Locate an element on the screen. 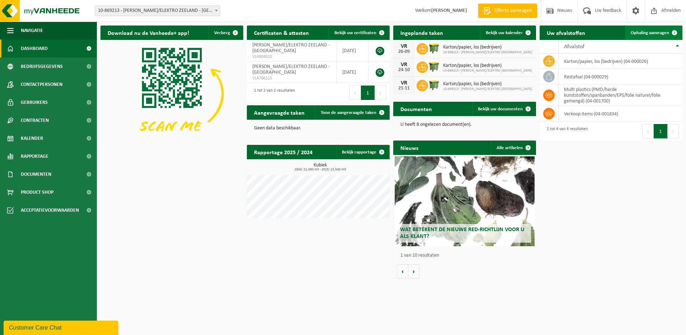 The width and height of the screenshot is (686, 335). span: Navigatie is located at coordinates (32, 31).